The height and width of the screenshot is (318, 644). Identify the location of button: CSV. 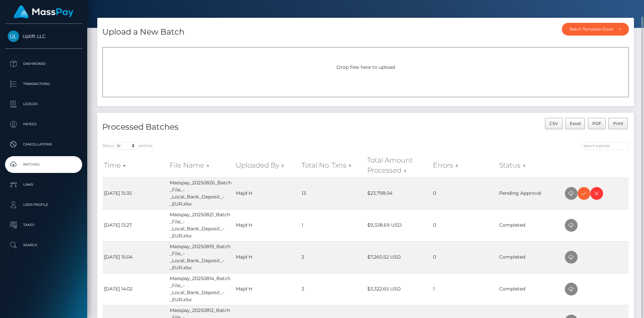
(554, 123).